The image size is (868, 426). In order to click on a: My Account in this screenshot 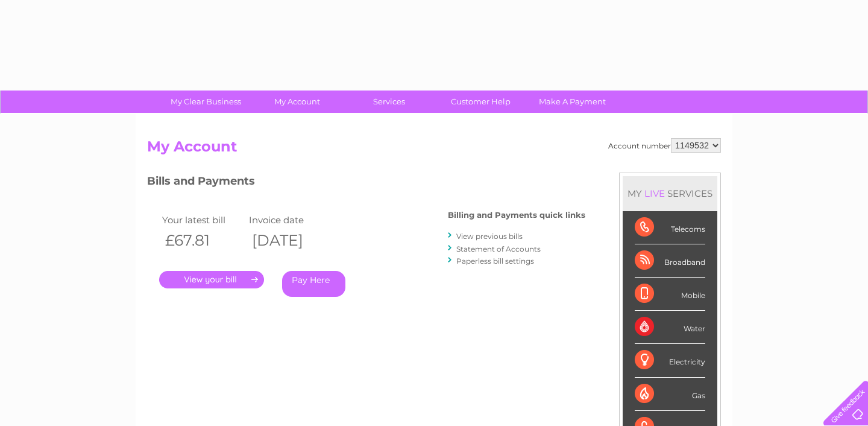, I will do `click(297, 101)`.